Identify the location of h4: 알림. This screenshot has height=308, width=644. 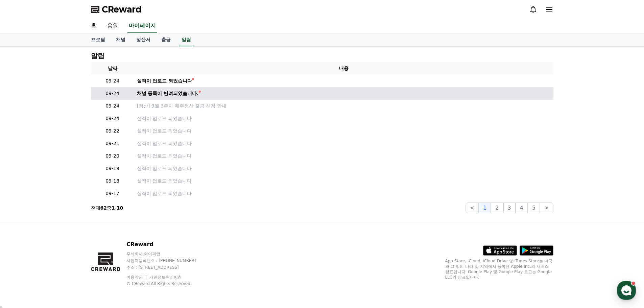
(98, 56).